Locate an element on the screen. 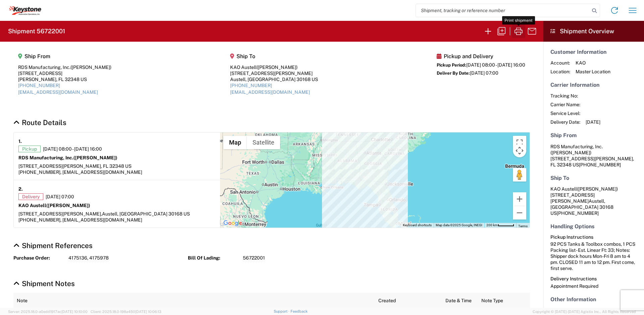 Image resolution: width=644 pixels, height=315 pixels. img: Google is located at coordinates (233, 223).